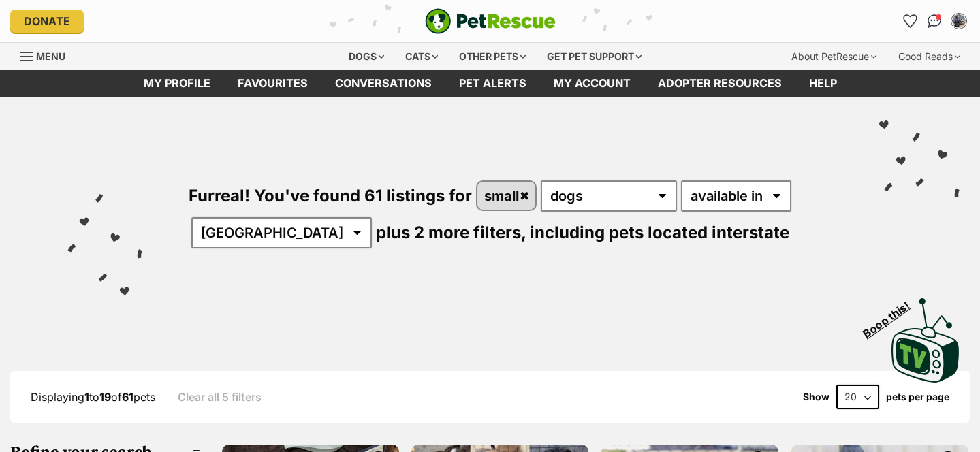 Image resolution: width=980 pixels, height=452 pixels. I want to click on a: Pet alerts, so click(493, 83).